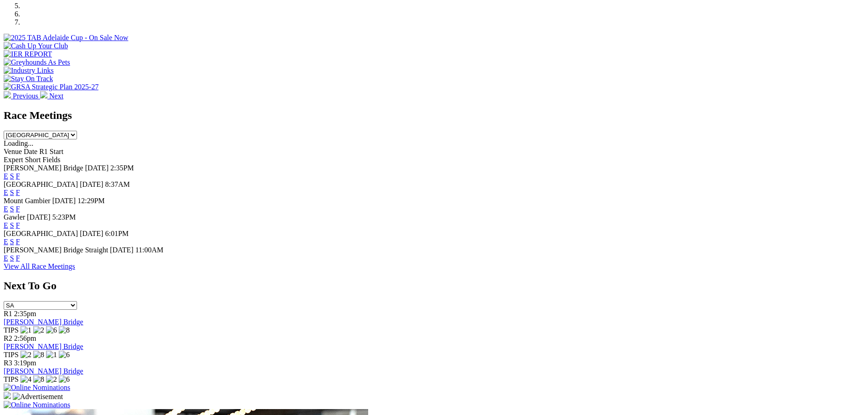 Image resolution: width=868 pixels, height=415 pixels. I want to click on span: Mount Gambier, so click(27, 201).